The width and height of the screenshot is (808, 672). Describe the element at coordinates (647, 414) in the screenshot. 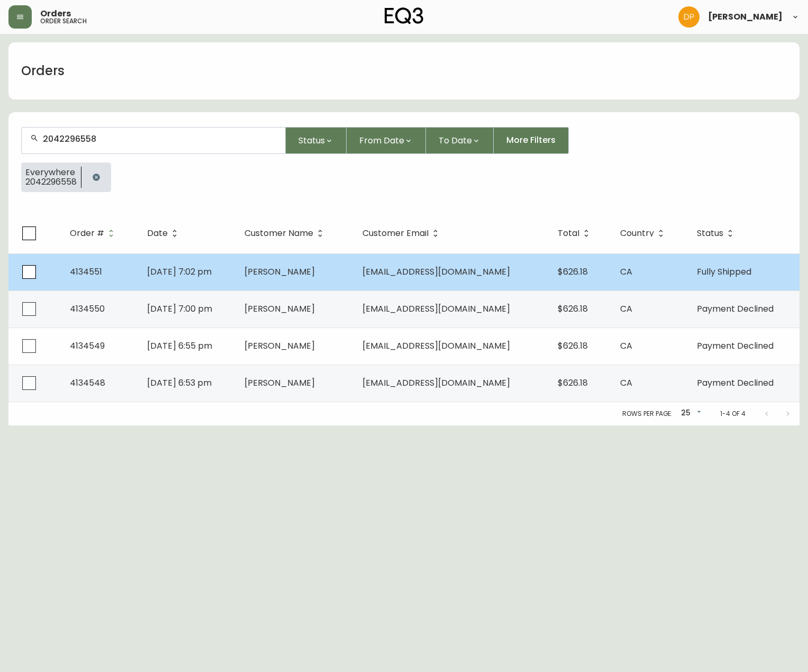

I see `p: Rows per page:` at that location.